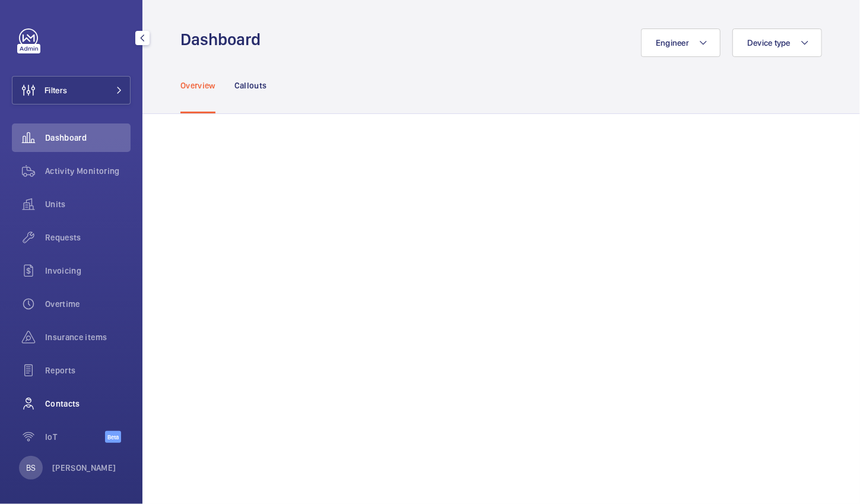  I want to click on span: Overtime, so click(88, 304).